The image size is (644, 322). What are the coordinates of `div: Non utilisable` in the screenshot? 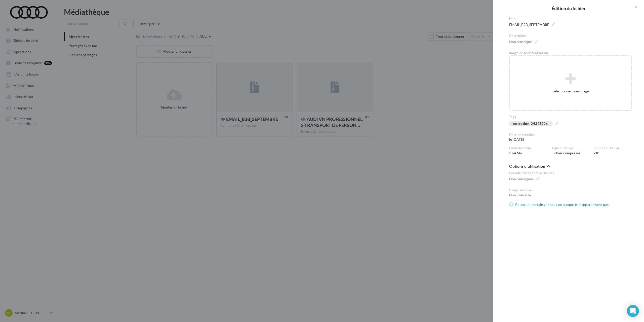 It's located at (571, 195).